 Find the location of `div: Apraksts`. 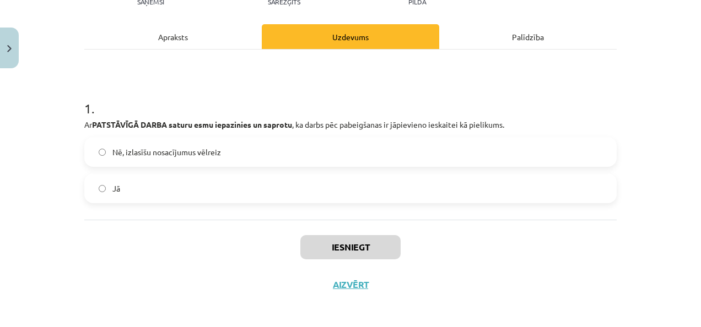

div: Apraksts is located at coordinates (173, 36).